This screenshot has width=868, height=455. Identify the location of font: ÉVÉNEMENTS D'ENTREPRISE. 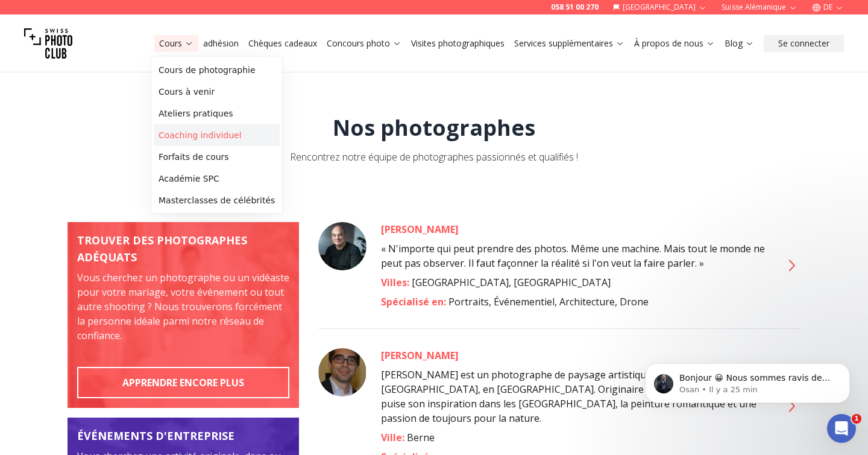
(155, 435).